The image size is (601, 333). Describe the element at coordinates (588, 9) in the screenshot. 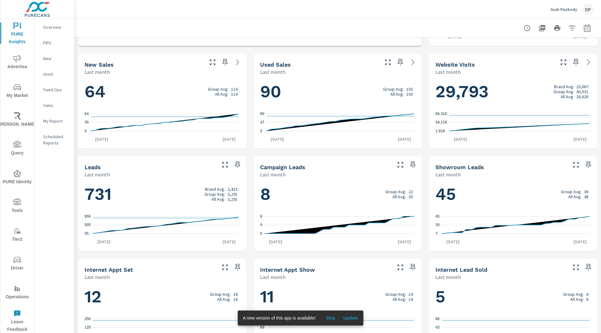

I see `div: DP` at that location.